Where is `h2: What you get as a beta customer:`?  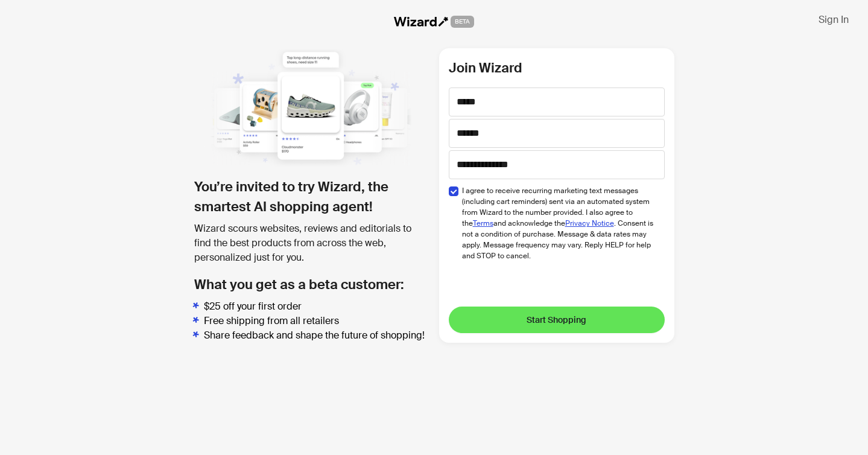
h2: What you get as a beta customer: is located at coordinates (312, 284).